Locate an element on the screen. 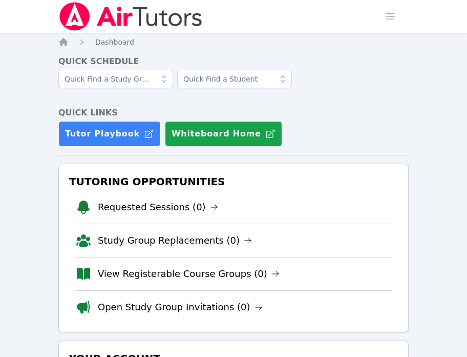 The height and width of the screenshot is (357, 467). a: Dashboard is located at coordinates (115, 42).